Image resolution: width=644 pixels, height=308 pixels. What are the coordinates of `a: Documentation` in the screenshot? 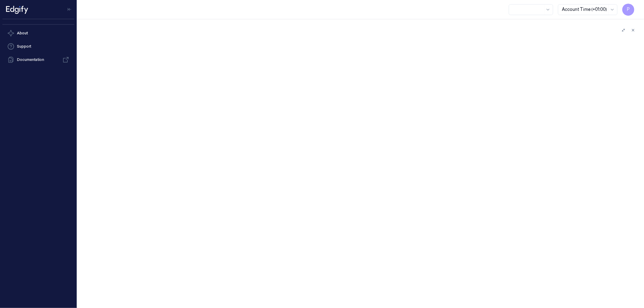 It's located at (38, 60).